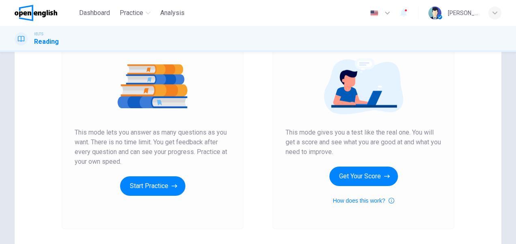  Describe the element at coordinates (172, 13) in the screenshot. I see `span: Analysis` at that location.